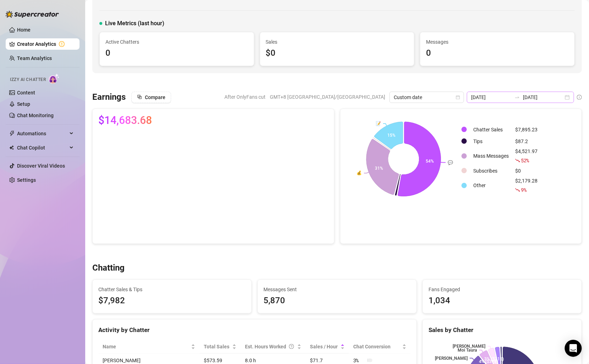 The image size is (589, 364). What do you see at coordinates (526, 141) in the screenshot?
I see `div: $87.2` at bounding box center [526, 141].